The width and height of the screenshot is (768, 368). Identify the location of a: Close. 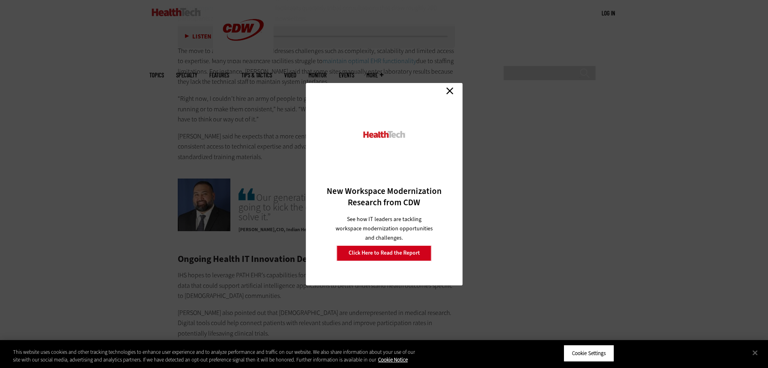
(450, 91).